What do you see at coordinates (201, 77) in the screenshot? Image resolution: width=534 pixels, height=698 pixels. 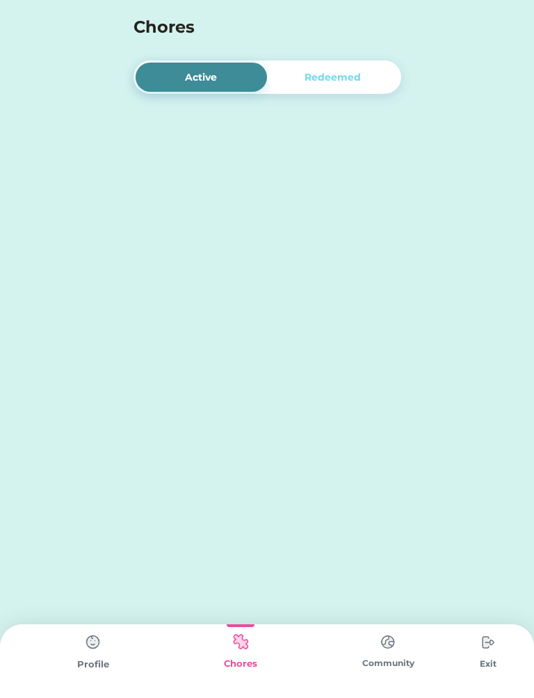 I see `div: Active` at bounding box center [201, 77].